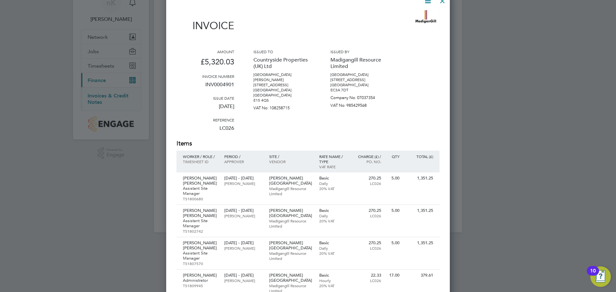  Describe the element at coordinates (200, 162) in the screenshot. I see `p: Timesheet ID` at that location.